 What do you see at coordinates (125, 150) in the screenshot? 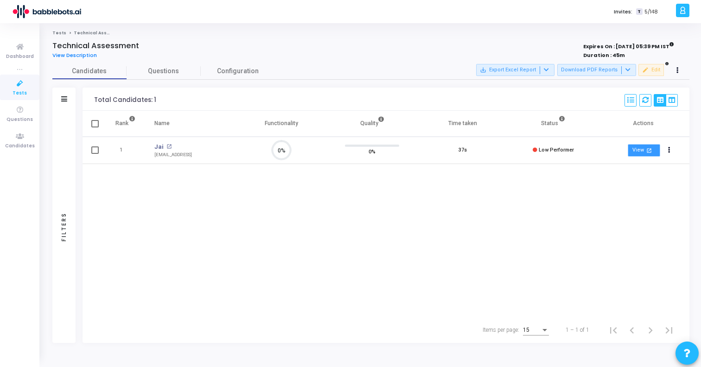
I see `td: 1` at bounding box center [125, 150].